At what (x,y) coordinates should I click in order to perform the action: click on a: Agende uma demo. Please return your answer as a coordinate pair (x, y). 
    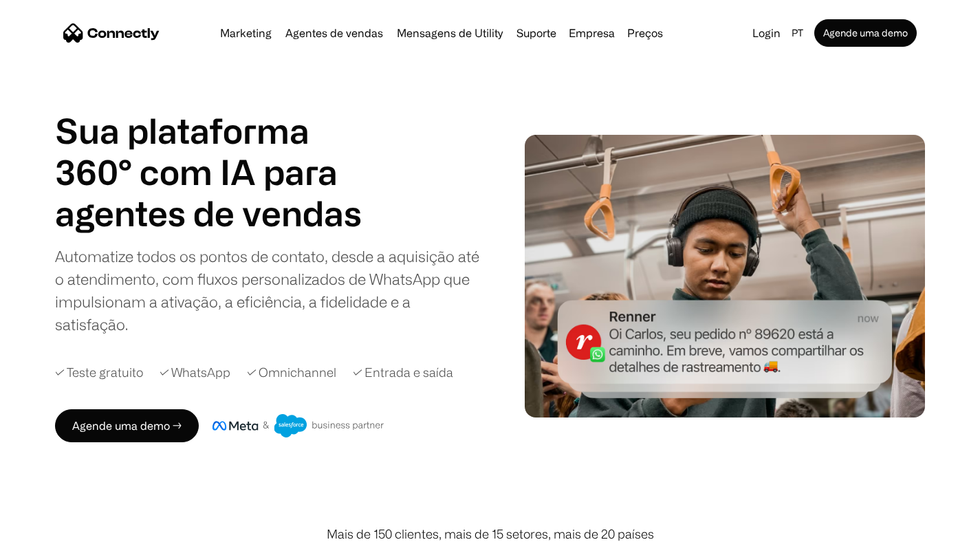
    Looking at the image, I should click on (865, 33).